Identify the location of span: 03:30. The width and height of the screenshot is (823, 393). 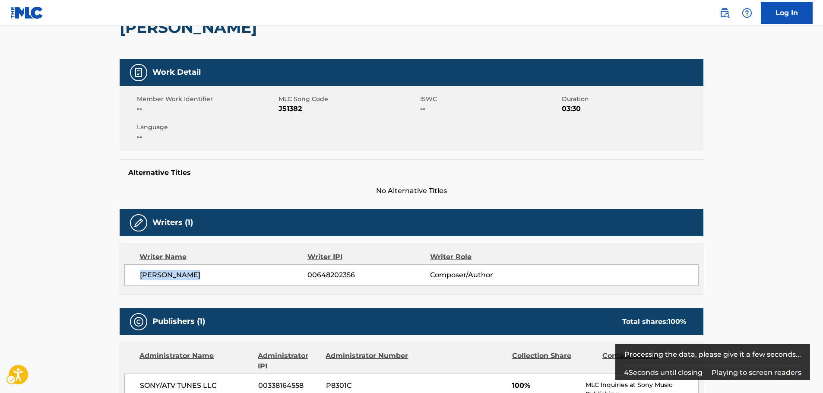
(631, 109).